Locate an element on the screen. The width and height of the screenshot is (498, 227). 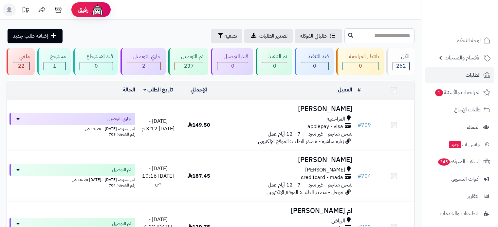
a: طلبات الإرجاع is located at coordinates (460, 110).